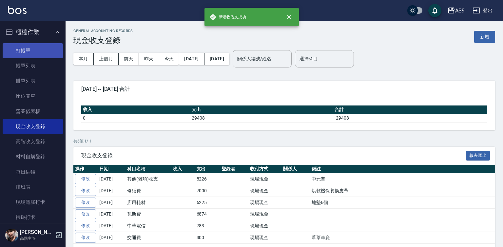 This screenshot has height=247, width=503. What do you see at coordinates (12, 235) in the screenshot?
I see `img: Person` at bounding box center [12, 235].